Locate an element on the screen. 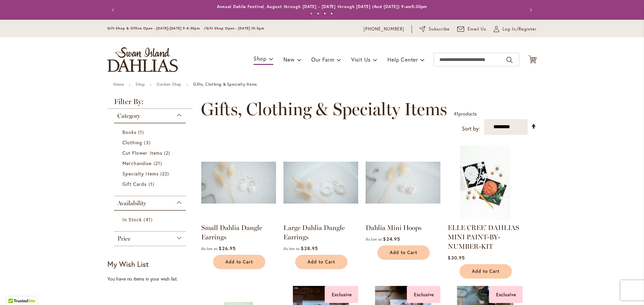 This screenshot has width=644, height=305. button: 2 of 4 is located at coordinates (318, 13).